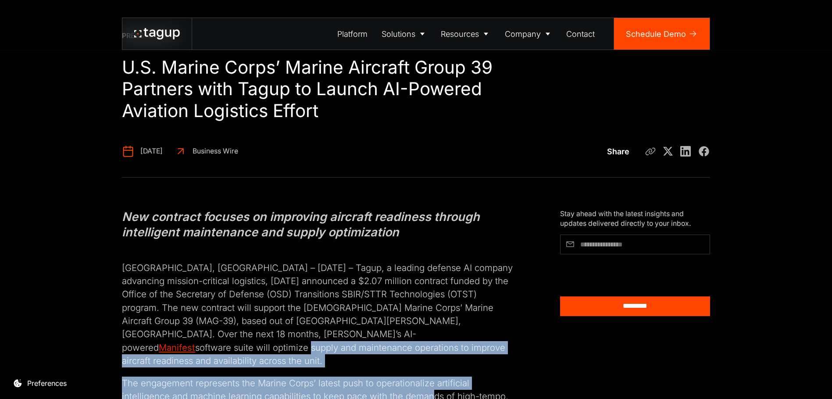  What do you see at coordinates (581, 34) in the screenshot?
I see `a: Contact` at bounding box center [581, 34].